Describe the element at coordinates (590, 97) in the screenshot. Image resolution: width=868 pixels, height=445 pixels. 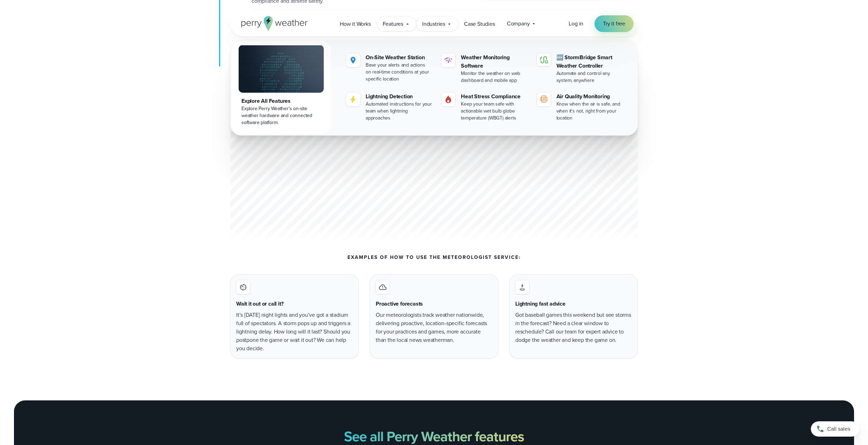
I see `div: Air Quality Monitoring` at that location.